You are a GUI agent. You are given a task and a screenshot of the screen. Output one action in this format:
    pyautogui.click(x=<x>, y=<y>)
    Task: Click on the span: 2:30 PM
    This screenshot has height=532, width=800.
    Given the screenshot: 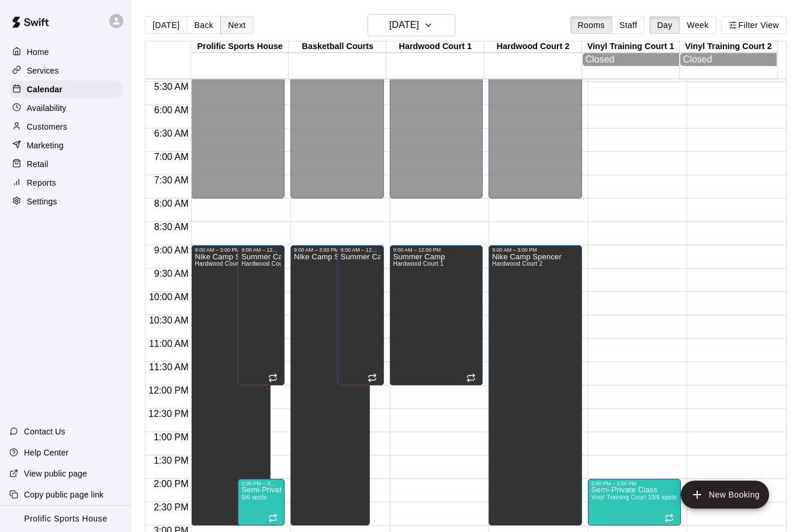 What is the action you would take?
    pyautogui.click(x=171, y=507)
    